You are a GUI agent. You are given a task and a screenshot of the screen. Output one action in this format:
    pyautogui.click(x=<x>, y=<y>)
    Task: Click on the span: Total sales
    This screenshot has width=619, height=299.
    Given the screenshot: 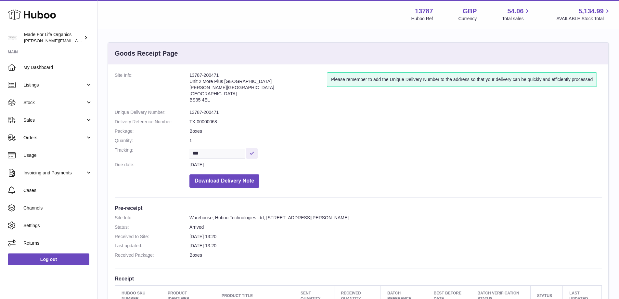 What is the action you would take?
    pyautogui.click(x=517, y=19)
    